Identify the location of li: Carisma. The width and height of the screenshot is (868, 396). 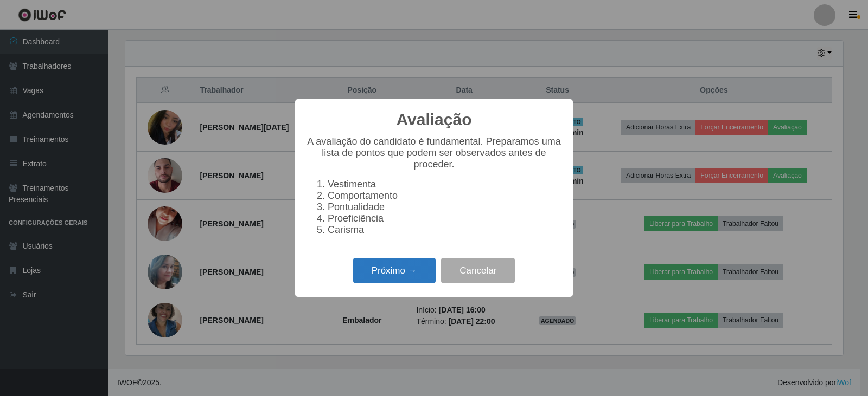
(445, 230).